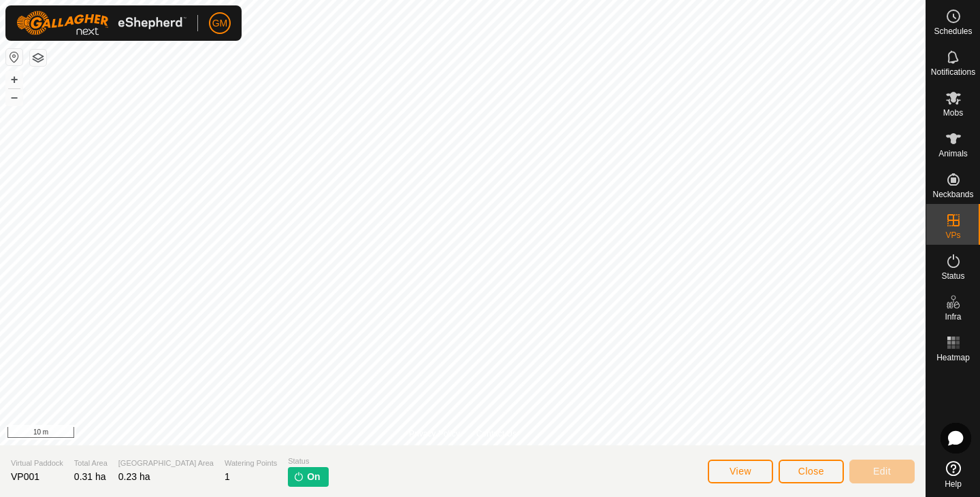 Image resolution: width=980 pixels, height=497 pixels. What do you see at coordinates (952, 235) in the screenshot?
I see `span: VPs` at bounding box center [952, 235].